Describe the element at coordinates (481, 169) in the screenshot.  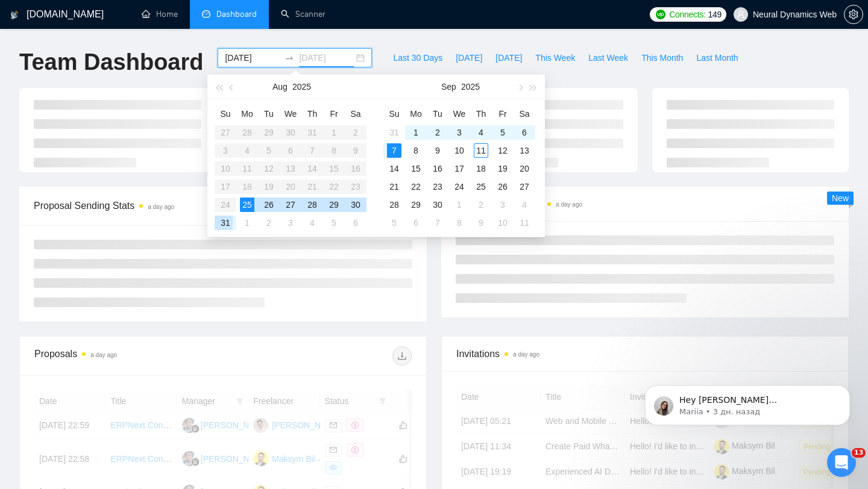
I see `td: 2025-09-18` at that location.